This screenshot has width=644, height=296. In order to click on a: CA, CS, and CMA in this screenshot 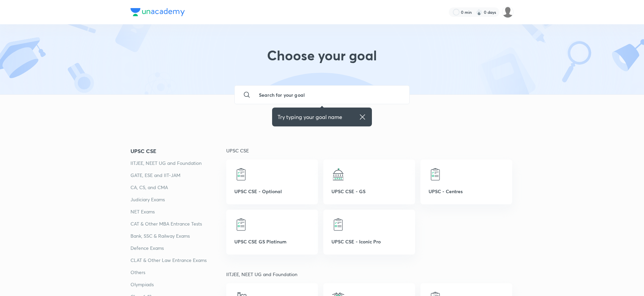, I will do `click(178, 187)`.